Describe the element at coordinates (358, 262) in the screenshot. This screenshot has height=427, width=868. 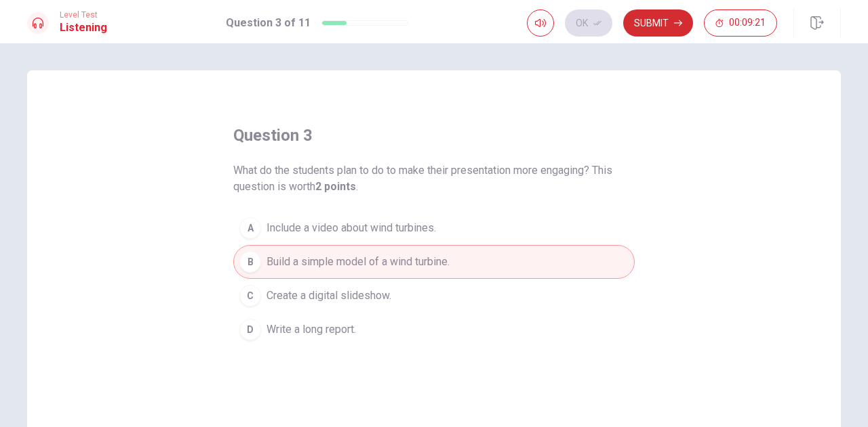
I see `span: Build a simple model of a wind turbine.` at that location.